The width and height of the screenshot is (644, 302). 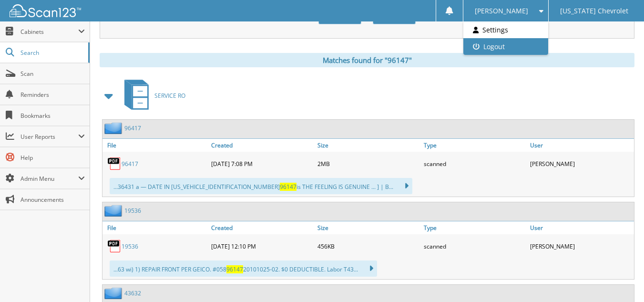 I want to click on div: 456KB, so click(x=368, y=246).